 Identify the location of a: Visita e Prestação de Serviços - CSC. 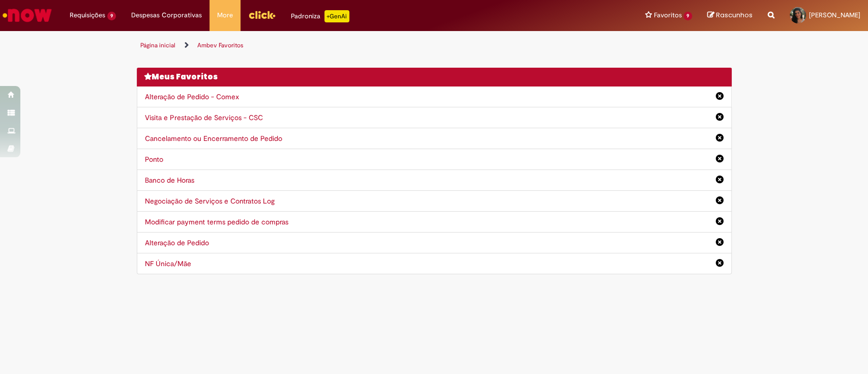
(204, 118).